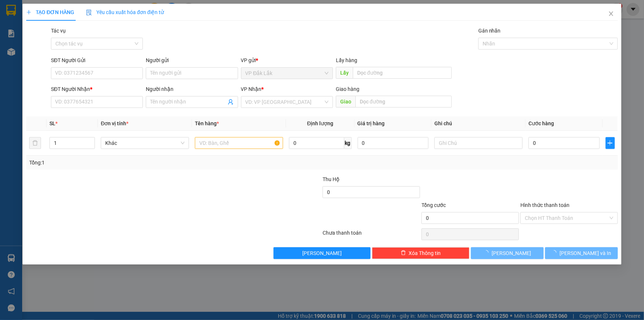 The image size is (644, 320). What do you see at coordinates (32, 15) in the screenshot?
I see `div: VP Đắk Lắk` at bounding box center [32, 15].